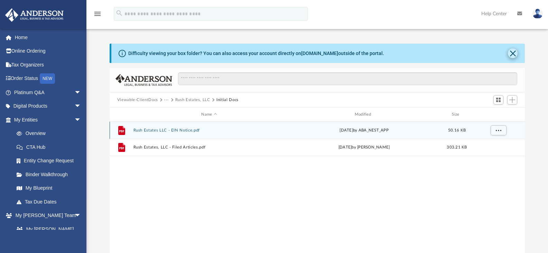 The width and height of the screenshot is (548, 253). Describe the element at coordinates (48, 78) in the screenshot. I see `a: Order StatusNEW` at that location.